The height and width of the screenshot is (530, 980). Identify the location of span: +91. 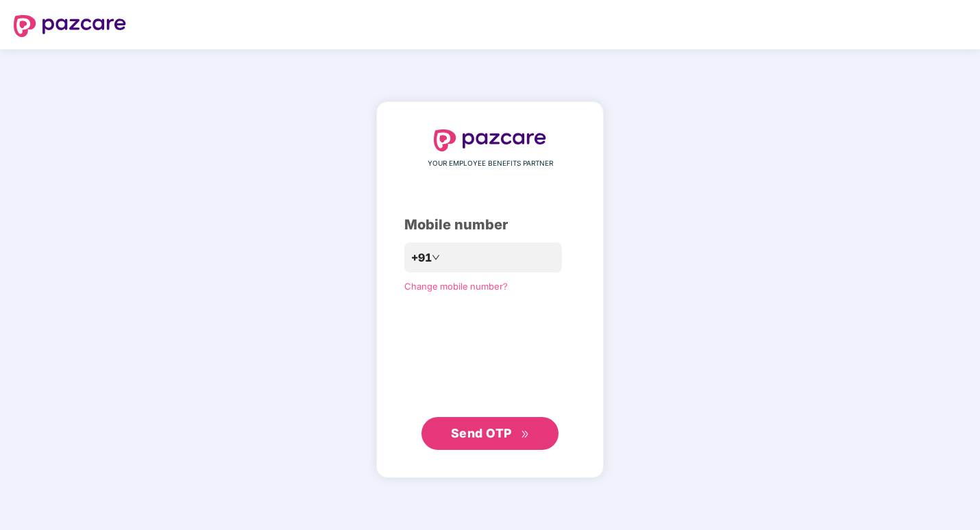
(421, 257).